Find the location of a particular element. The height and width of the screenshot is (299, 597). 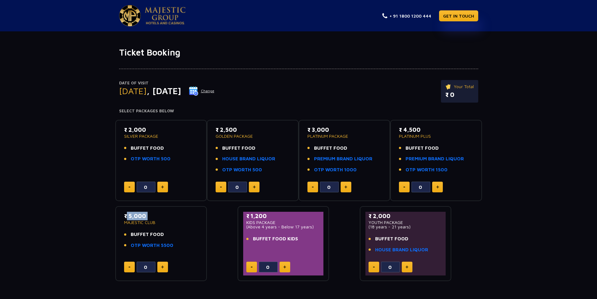

p: MAJESTIC CLUB is located at coordinates (161, 222).